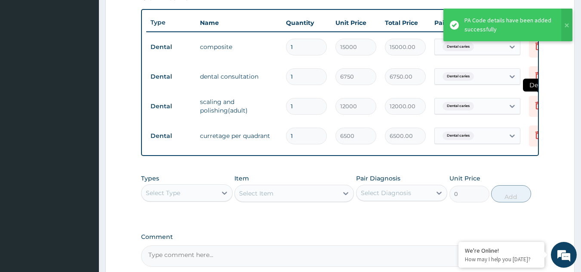  Describe the element at coordinates (306, 23) in the screenshot. I see `th: Quantity` at that location.